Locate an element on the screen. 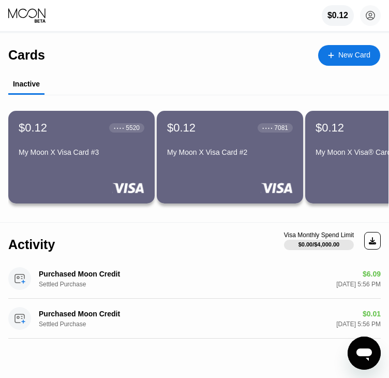  div: $0.00 / $4,000.00 is located at coordinates (319, 244).